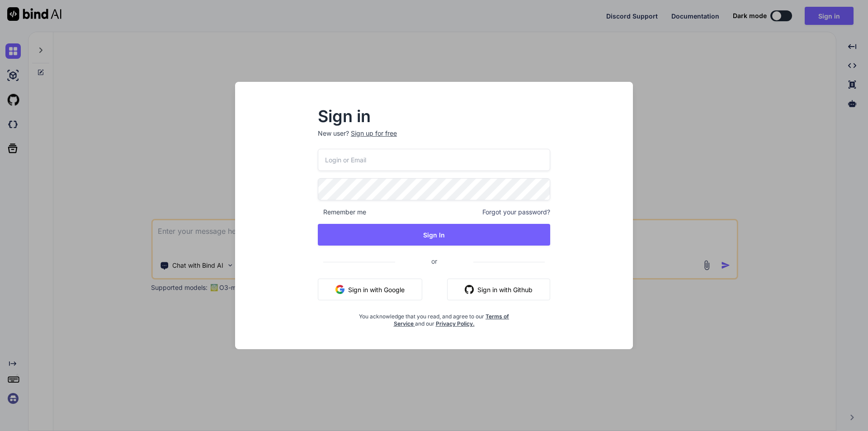 This screenshot has width=868, height=431. Describe the element at coordinates (499, 289) in the screenshot. I see `button: Sign in with Github` at that location.